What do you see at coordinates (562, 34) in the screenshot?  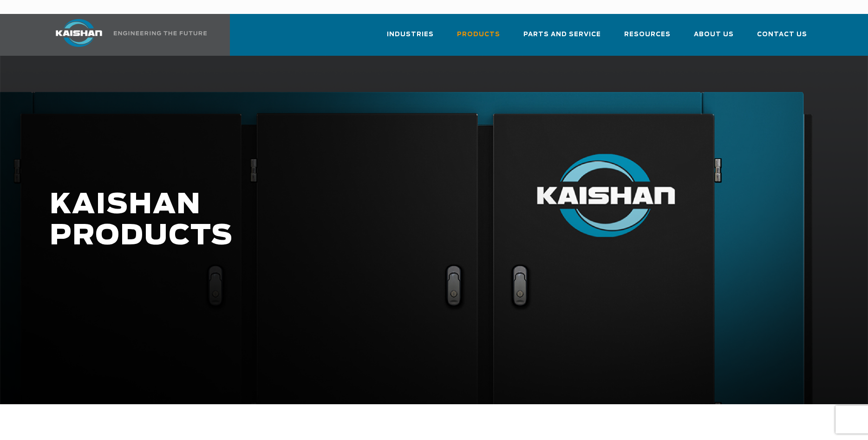 I see `span: Parts and Service` at bounding box center [562, 34].